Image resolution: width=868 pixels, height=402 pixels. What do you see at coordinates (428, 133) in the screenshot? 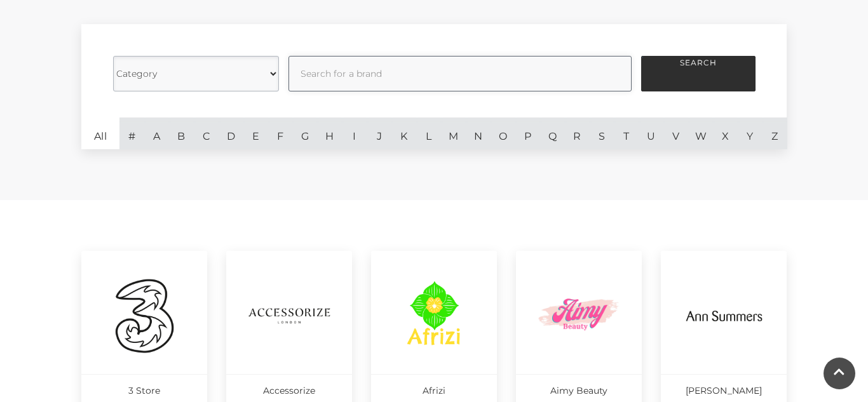
I see `a: L` at bounding box center [428, 133].